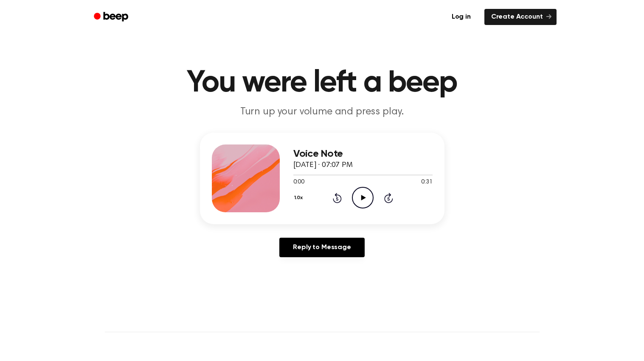 Image resolution: width=644 pixels, height=361 pixels. What do you see at coordinates (322, 248) in the screenshot?
I see `a: Reply to Message` at bounding box center [322, 248].